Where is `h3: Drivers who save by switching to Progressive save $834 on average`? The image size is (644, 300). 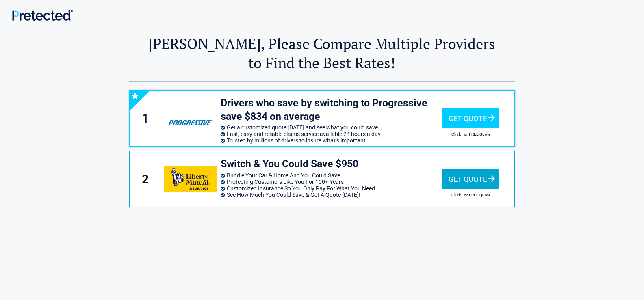
h3: Drivers who save by switching to Progressive save $834 on average is located at coordinates (331, 110).